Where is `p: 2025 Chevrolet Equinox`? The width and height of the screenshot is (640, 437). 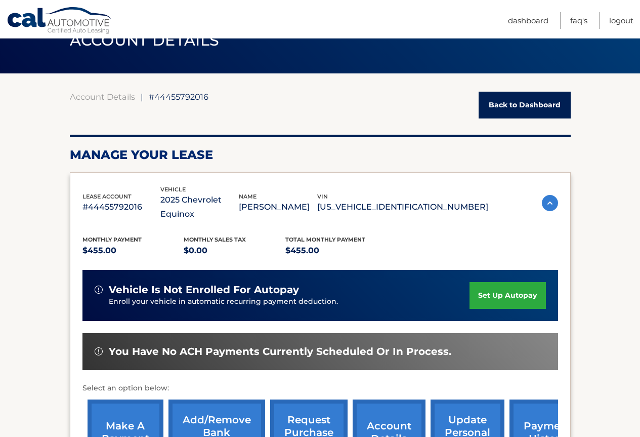
p: 2025 Chevrolet Equinox is located at coordinates (199, 207).